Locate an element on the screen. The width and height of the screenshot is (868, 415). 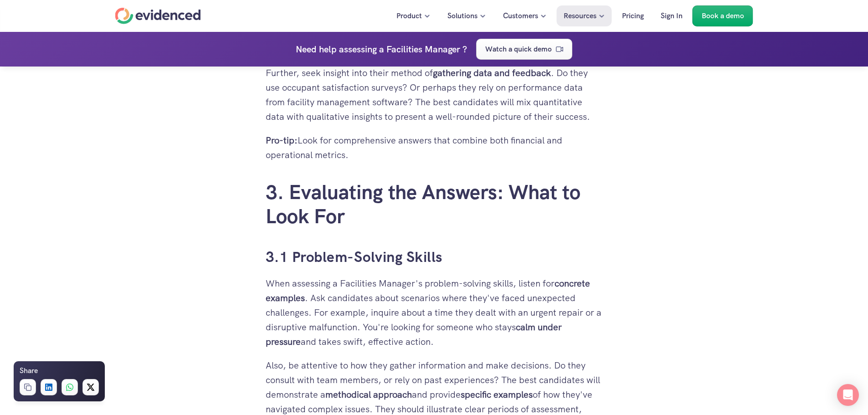
a: Home is located at coordinates (158, 16).